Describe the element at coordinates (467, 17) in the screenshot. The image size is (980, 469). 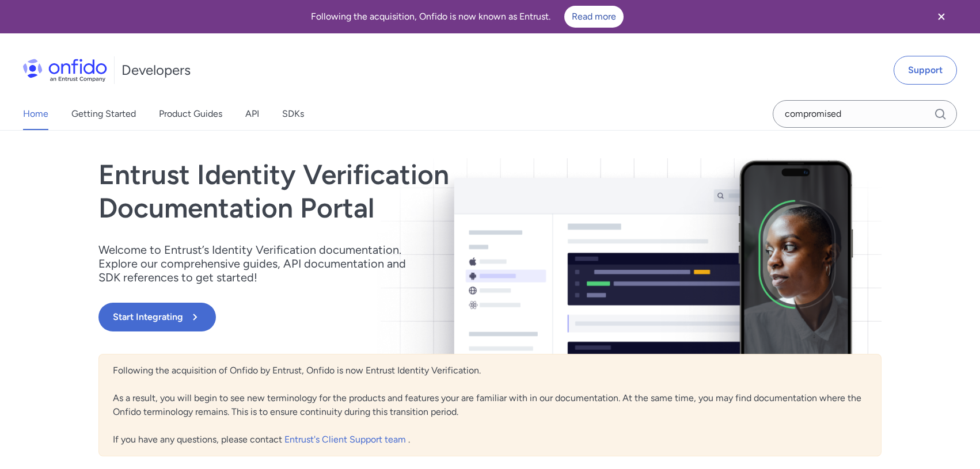
I see `div: Following the acquisition, Onfido is now known as Entrust.` at that location.